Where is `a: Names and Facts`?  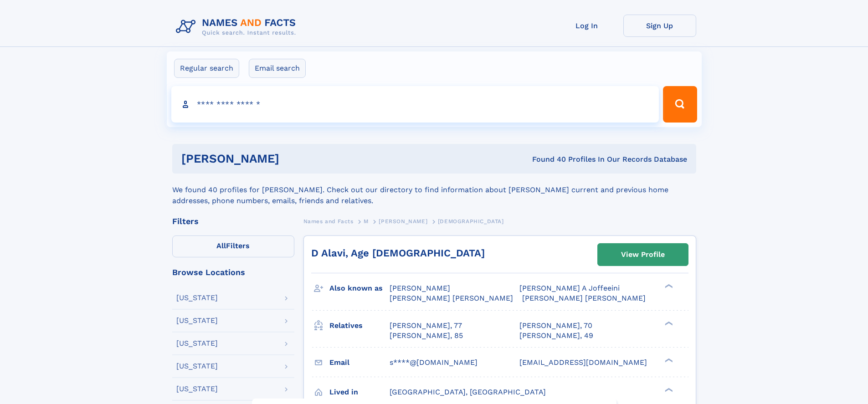 a: Names and Facts is located at coordinates (328, 221).